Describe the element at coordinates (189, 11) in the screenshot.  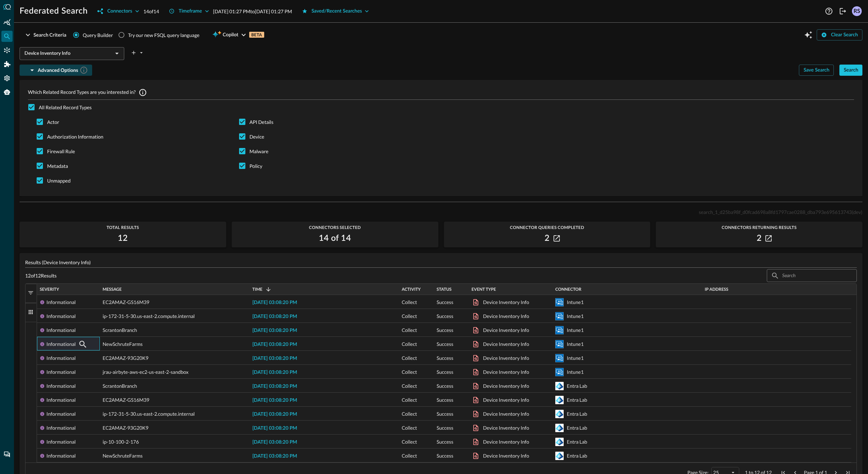
I see `button: Timeframe` at that location.